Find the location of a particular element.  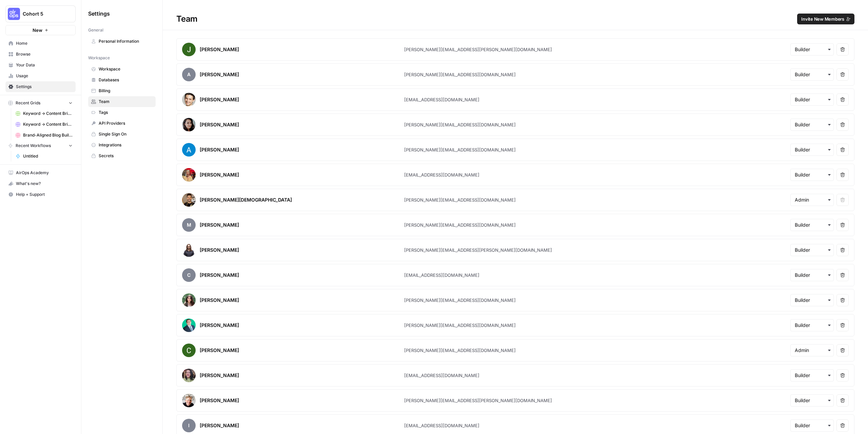

button: Recent Grids is located at coordinates (41, 103).